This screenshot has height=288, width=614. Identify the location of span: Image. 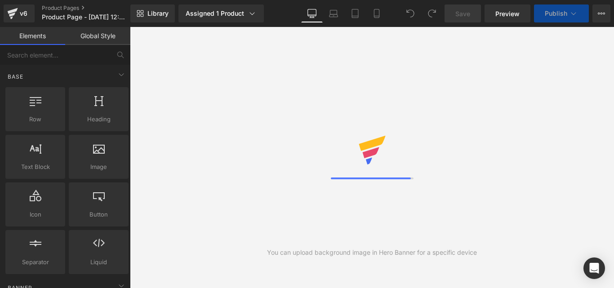
(98, 167).